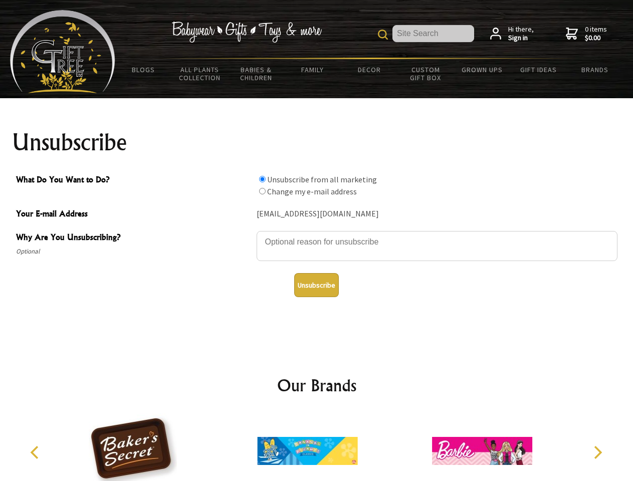 The width and height of the screenshot is (633, 481). What do you see at coordinates (256, 74) in the screenshot?
I see `a: Babies & Children` at bounding box center [256, 74].